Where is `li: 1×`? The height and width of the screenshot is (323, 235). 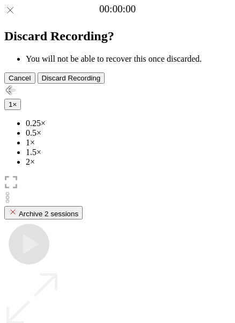
li: 1× is located at coordinates (128, 143).